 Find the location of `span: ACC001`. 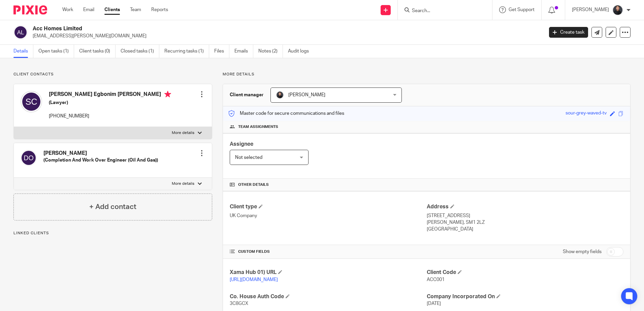

span: ACC001 is located at coordinates (436, 280).